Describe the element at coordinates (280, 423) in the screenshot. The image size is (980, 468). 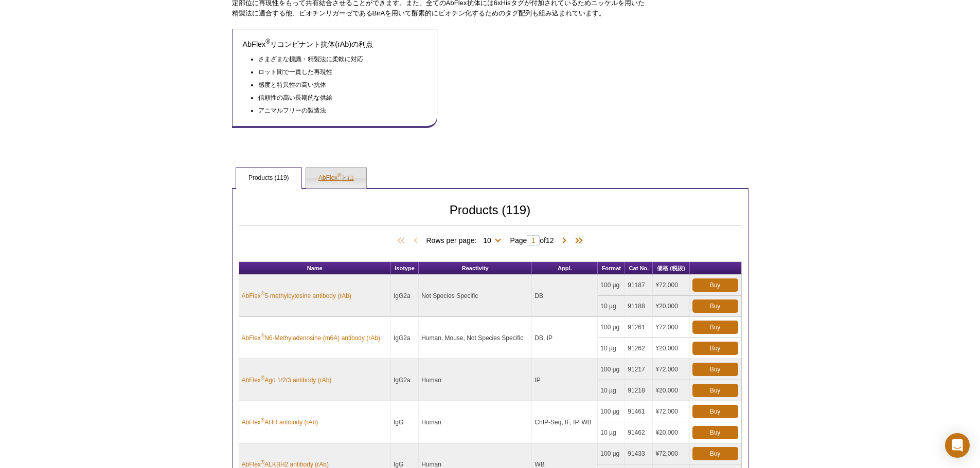
I see `a: AbFlex®AHR antibody (rAb)` at that location.